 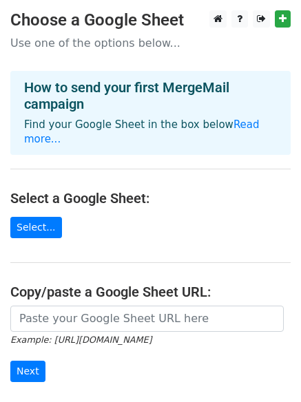 I want to click on a: Select..., so click(x=36, y=227).